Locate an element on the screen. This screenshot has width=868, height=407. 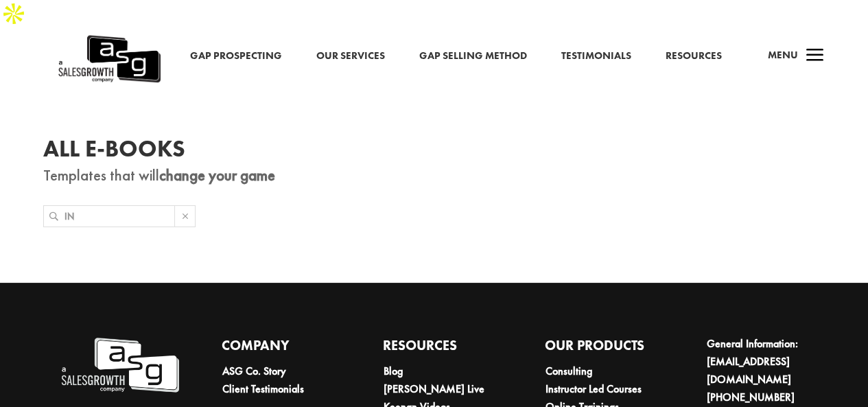
h4: Resources is located at coordinates (442, 349).